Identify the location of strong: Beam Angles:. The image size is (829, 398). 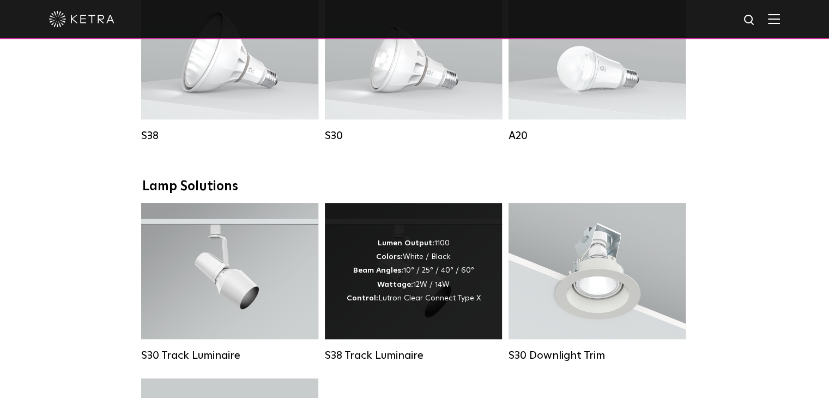
(378, 270).